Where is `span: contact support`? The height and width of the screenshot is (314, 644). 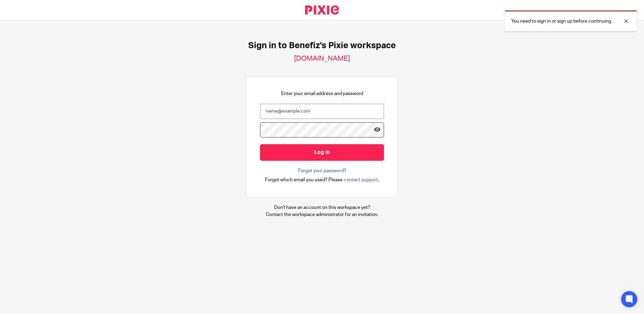 span: contact support is located at coordinates (361, 180).